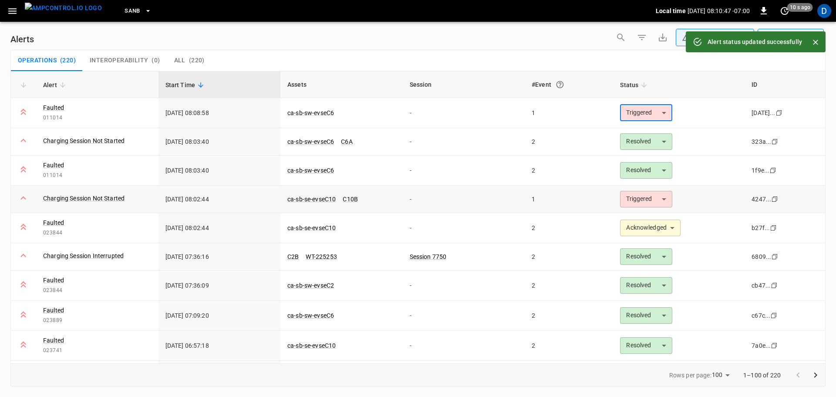 This screenshot has width=836, height=397. What do you see at coordinates (350, 199) in the screenshot?
I see `a: C10B` at bounding box center [350, 199].